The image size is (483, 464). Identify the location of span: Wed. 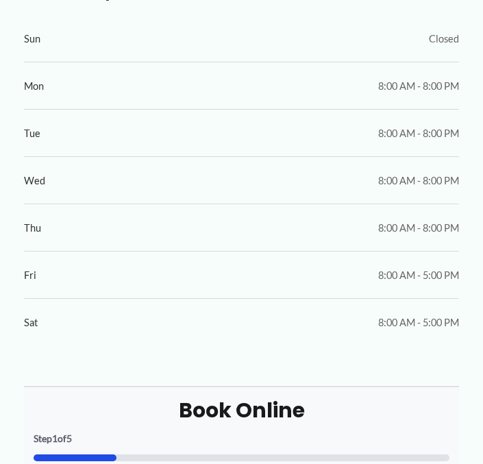
(34, 180).